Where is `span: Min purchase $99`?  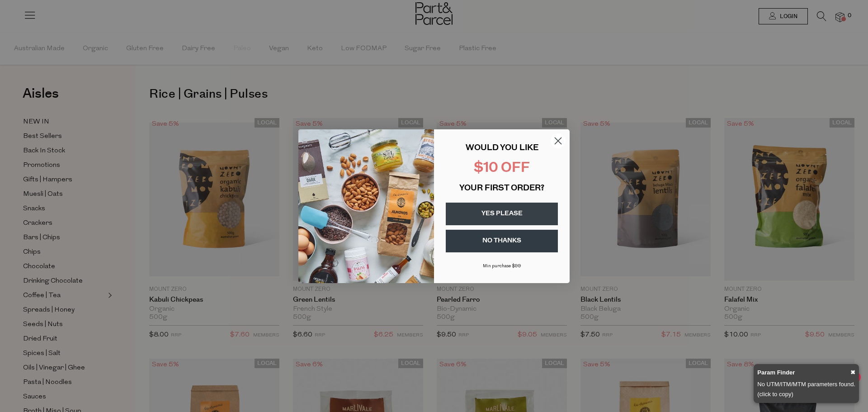 span: Min purchase $99 is located at coordinates (502, 266).